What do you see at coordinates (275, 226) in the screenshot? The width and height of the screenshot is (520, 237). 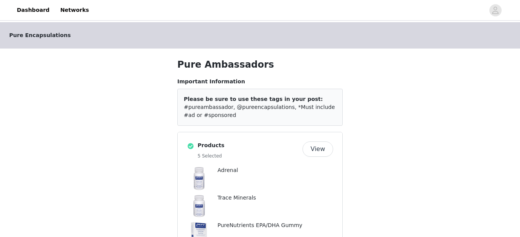 I see `p: PureNutrients EPA/DHA Gummy` at bounding box center [275, 226].